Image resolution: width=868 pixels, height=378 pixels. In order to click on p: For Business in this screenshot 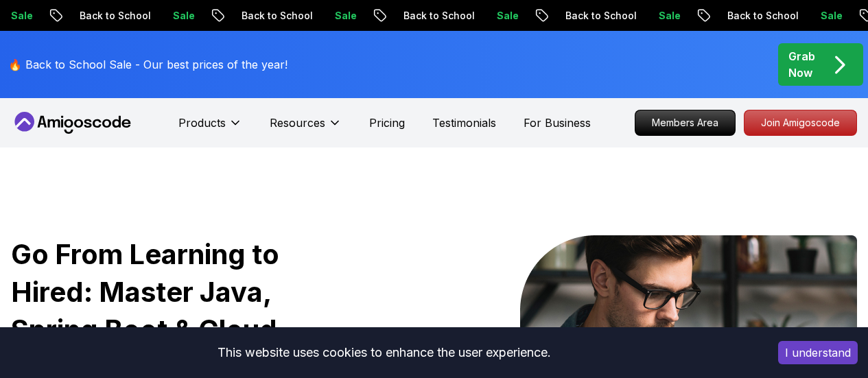, I will do `click(557, 123)`.